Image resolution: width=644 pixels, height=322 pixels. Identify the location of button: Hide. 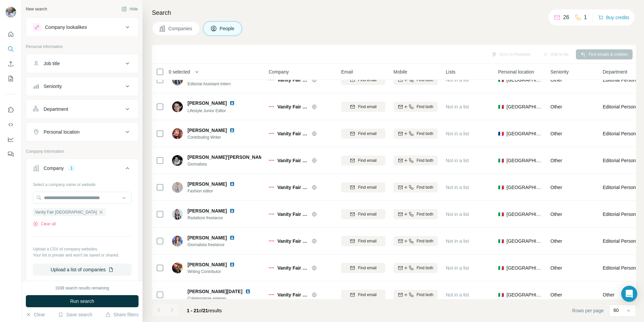
(129, 9).